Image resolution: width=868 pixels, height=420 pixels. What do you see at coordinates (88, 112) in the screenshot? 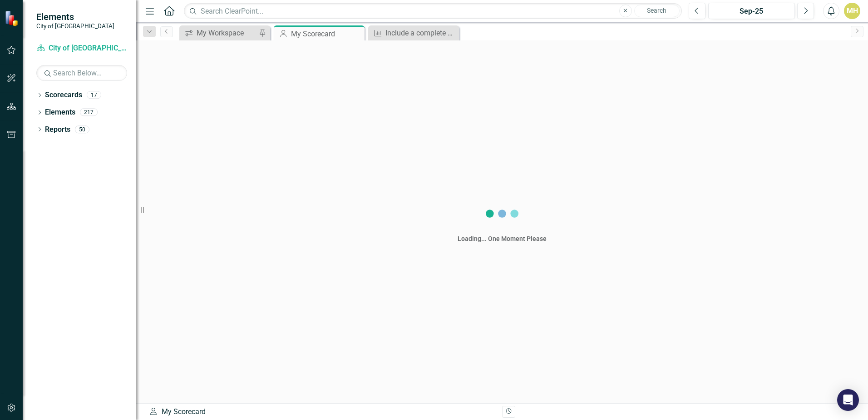
I see `div: 217` at bounding box center [88, 112].